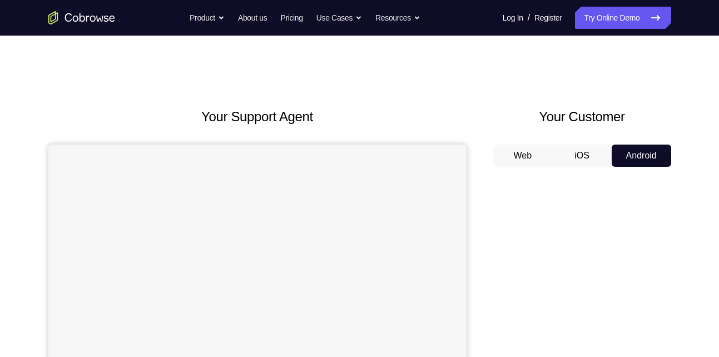 This screenshot has width=719, height=357. I want to click on button: iOS, so click(582, 156).